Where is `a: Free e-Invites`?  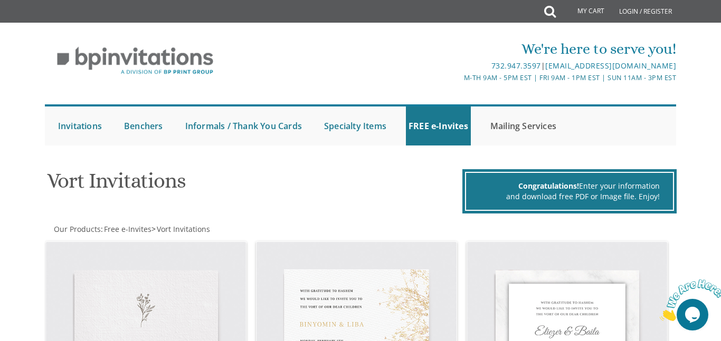
a: Free e-Invites is located at coordinates (127, 229).